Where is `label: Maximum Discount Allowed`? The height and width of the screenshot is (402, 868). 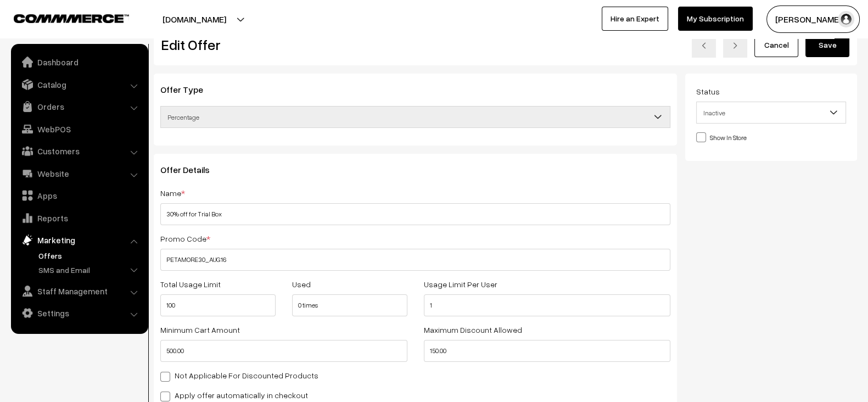 label: Maximum Discount Allowed is located at coordinates (472, 330).